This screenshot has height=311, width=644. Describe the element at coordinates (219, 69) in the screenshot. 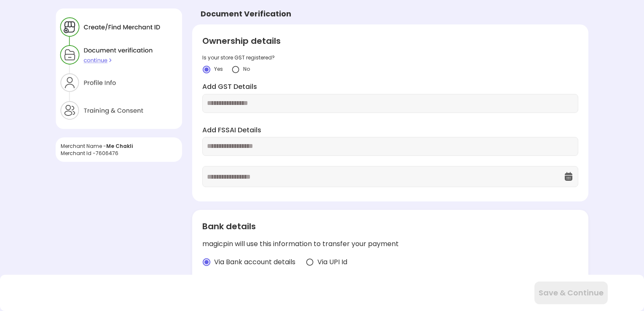

I see `span: Yes` at that location.